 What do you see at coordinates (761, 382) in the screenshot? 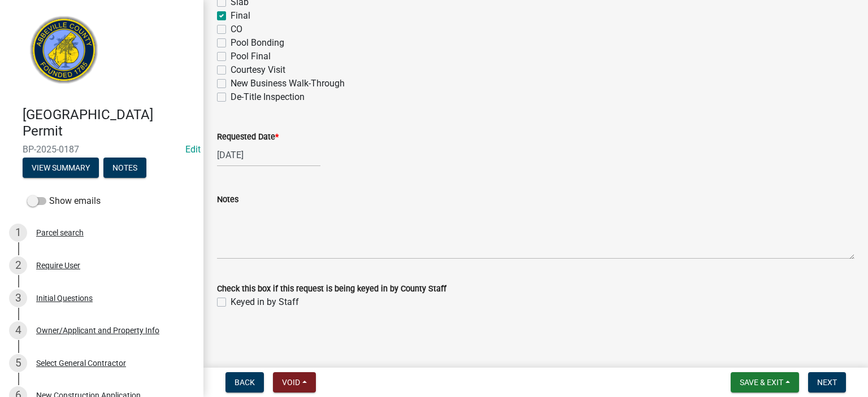
I see `span: Save & Exit` at bounding box center [761, 382].